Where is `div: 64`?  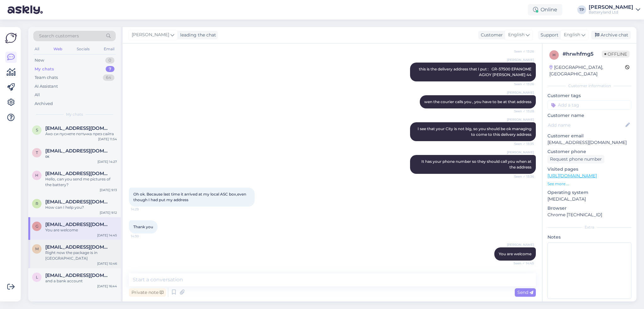
div: 64 is located at coordinates (108, 78).